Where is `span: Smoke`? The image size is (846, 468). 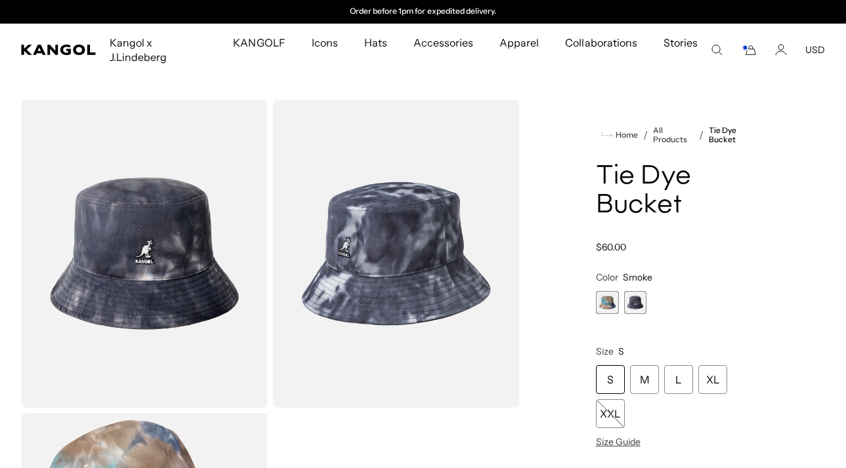
span: Smoke is located at coordinates (637, 277).